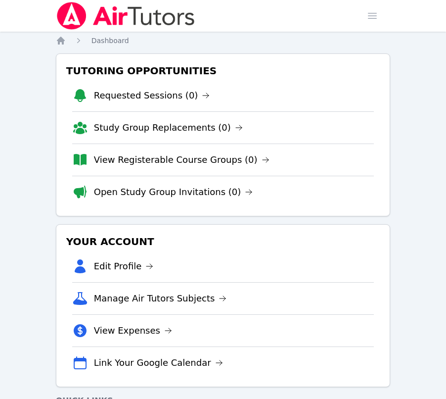 The width and height of the screenshot is (446, 399). I want to click on a: View Expenses, so click(133, 331).